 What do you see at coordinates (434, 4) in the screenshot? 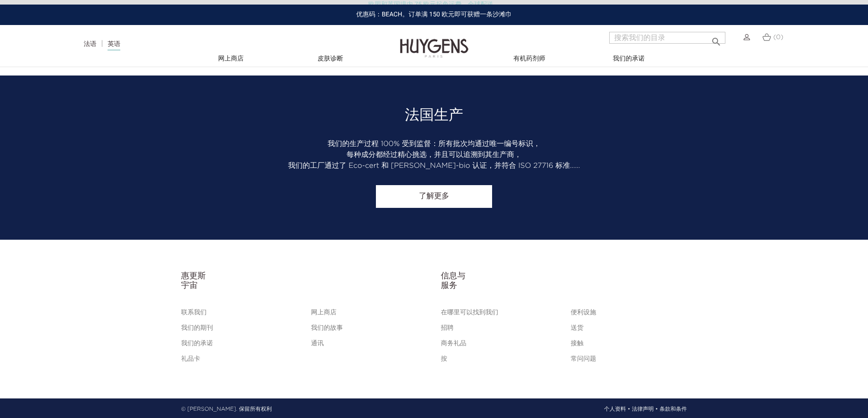
I see `font: 欧盟和英国境内 75 欧元起免运费。全球配送。` at bounding box center [434, 4].